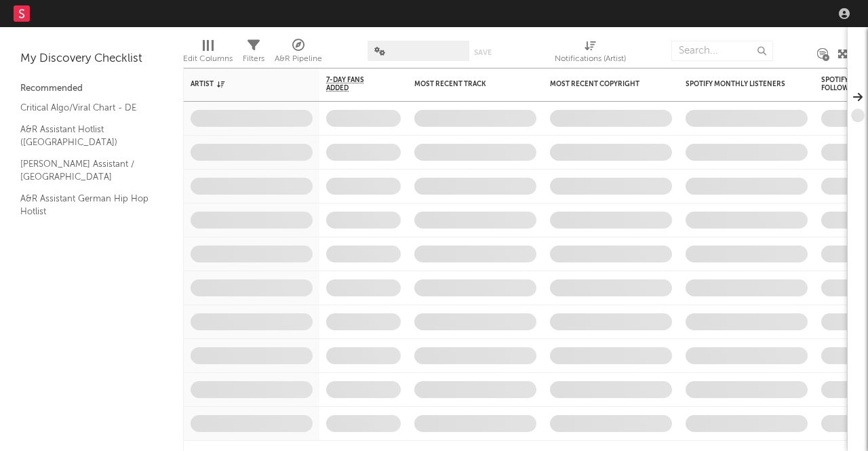  I want to click on div: My Discovery Checklist, so click(92, 59).